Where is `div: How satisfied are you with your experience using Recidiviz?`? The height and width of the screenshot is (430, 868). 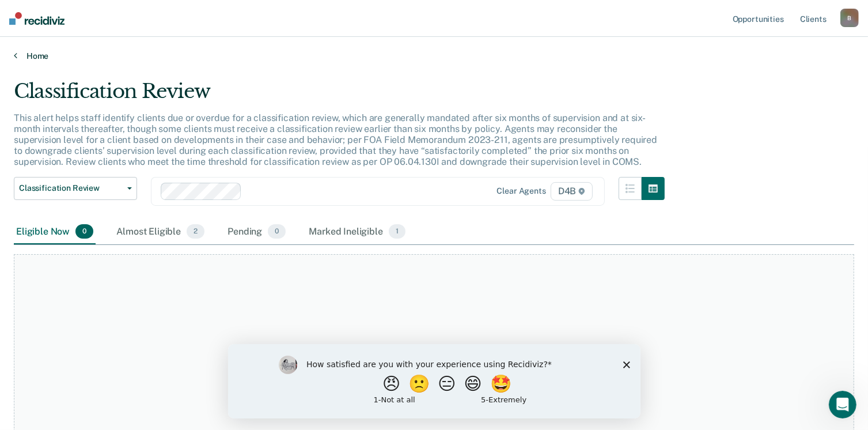
div: How satisfied are you with your experience using Recidiviz? is located at coordinates (211, 20).